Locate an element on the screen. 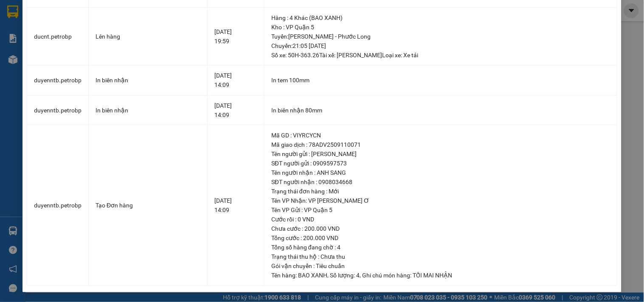 The width and height of the screenshot is (644, 302). div: SĐT người gửi : 0909597573 is located at coordinates (440, 163).